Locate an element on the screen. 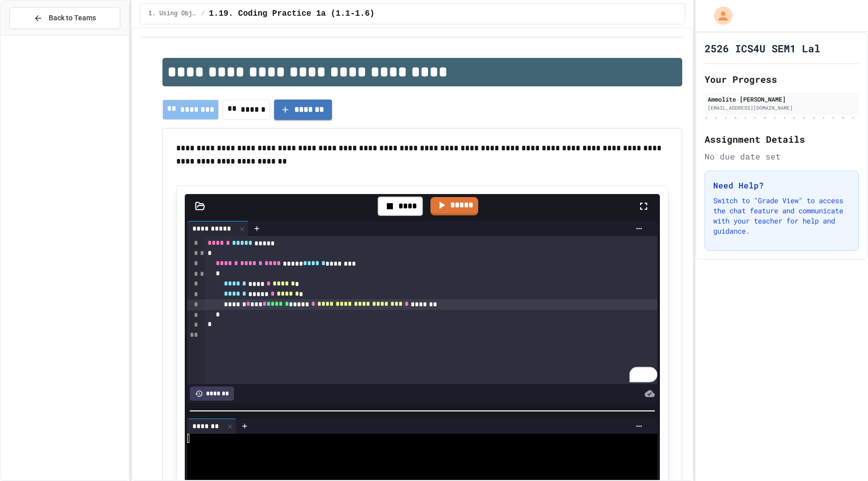 The width and height of the screenshot is (868, 481). h2: Assignment Details is located at coordinates (782, 139).